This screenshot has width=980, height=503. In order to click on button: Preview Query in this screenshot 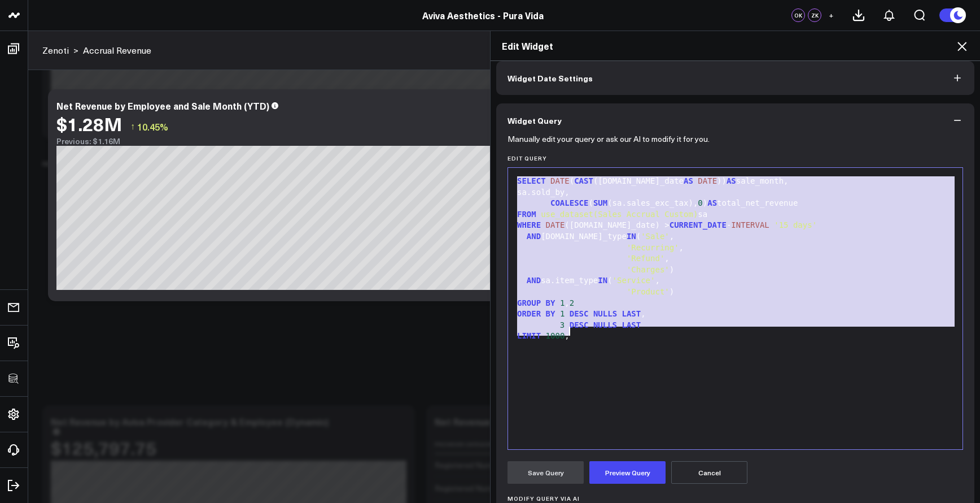, I will do `click(627, 472)`.